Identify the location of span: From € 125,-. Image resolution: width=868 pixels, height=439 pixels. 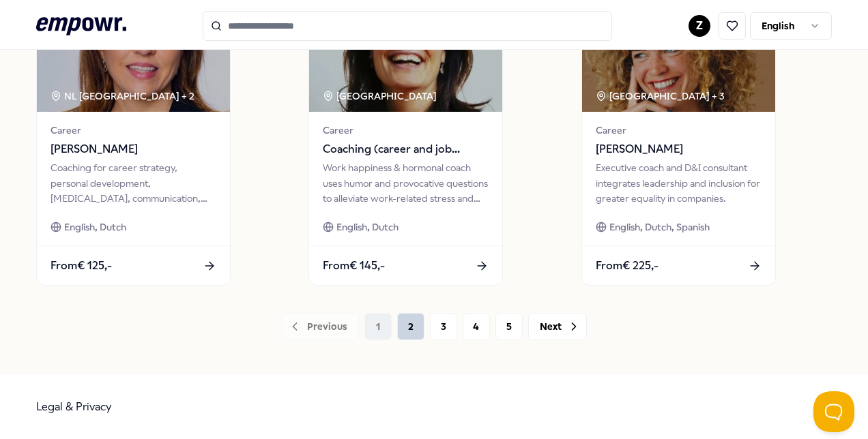
(82, 266).